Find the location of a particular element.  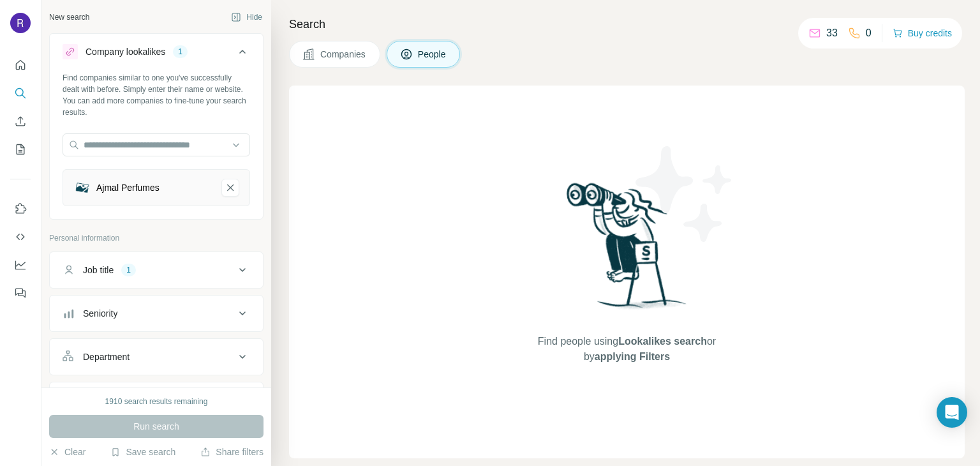

span: Companies is located at coordinates (343, 54).